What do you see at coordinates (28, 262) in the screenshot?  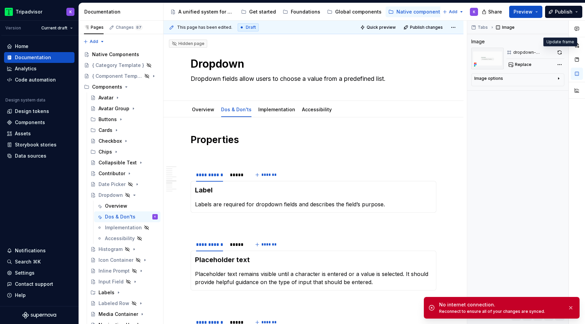 I see `div: Search ⌘K` at bounding box center [28, 262].